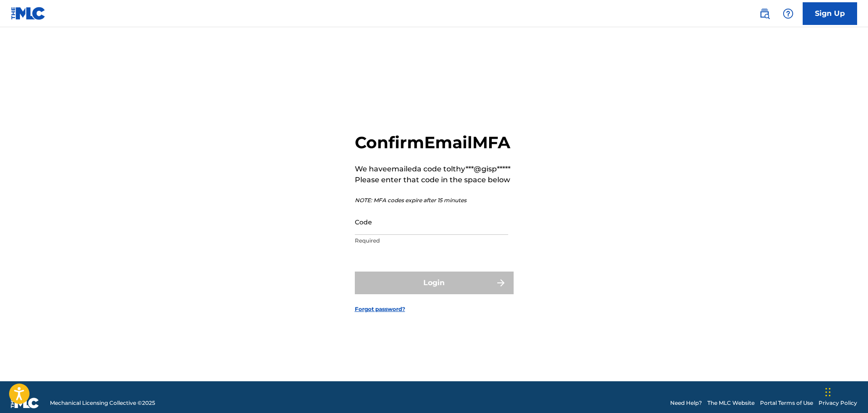 This screenshot has width=868, height=413. I want to click on a: The MLC Website, so click(731, 403).